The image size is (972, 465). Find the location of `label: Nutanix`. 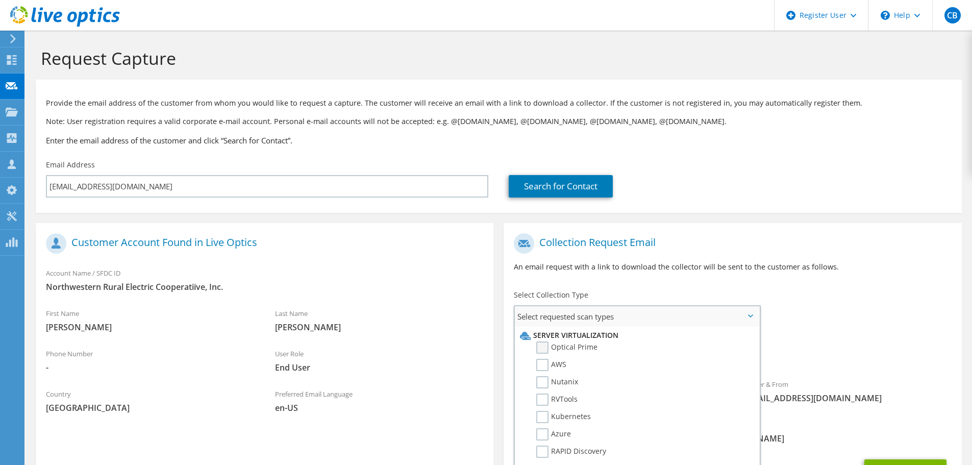

label: Nutanix is located at coordinates (557, 382).